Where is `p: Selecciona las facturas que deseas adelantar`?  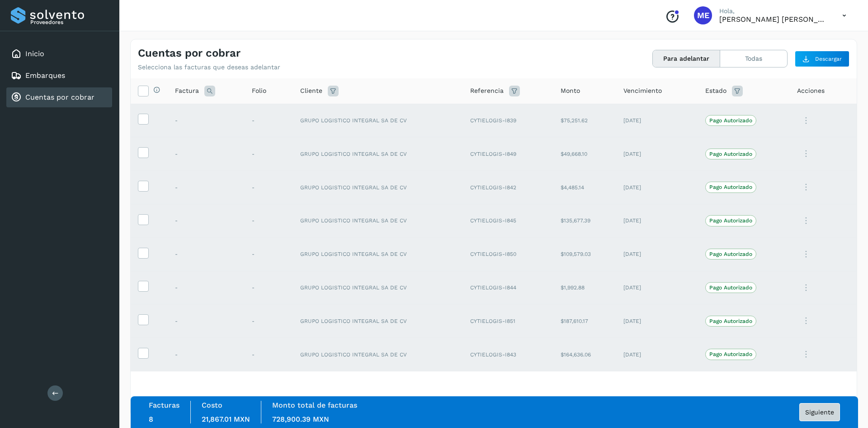 p: Selecciona las facturas que deseas adelantar is located at coordinates (209, 67).